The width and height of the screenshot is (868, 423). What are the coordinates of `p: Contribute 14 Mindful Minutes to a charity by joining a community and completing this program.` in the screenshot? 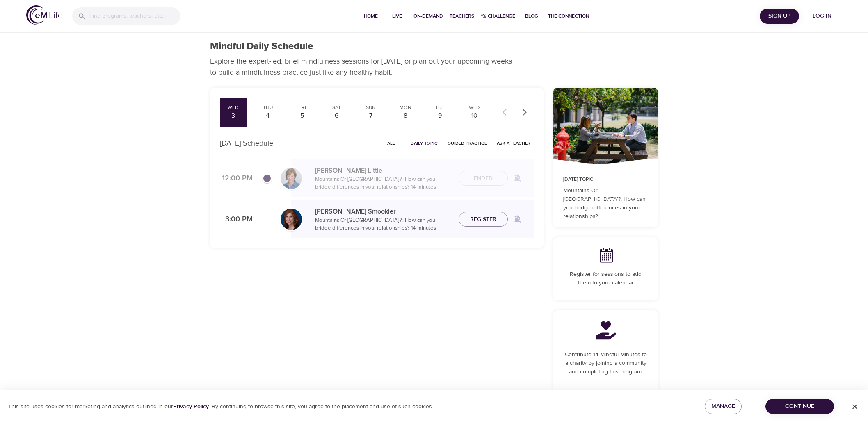 It's located at (606, 363).